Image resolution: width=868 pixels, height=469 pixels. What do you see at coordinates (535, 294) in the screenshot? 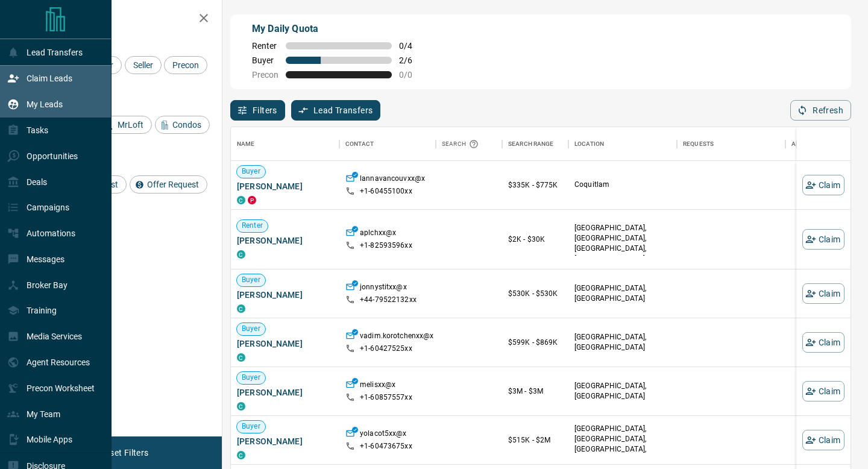
I see `p: $530K - $530K` at bounding box center [535, 294].